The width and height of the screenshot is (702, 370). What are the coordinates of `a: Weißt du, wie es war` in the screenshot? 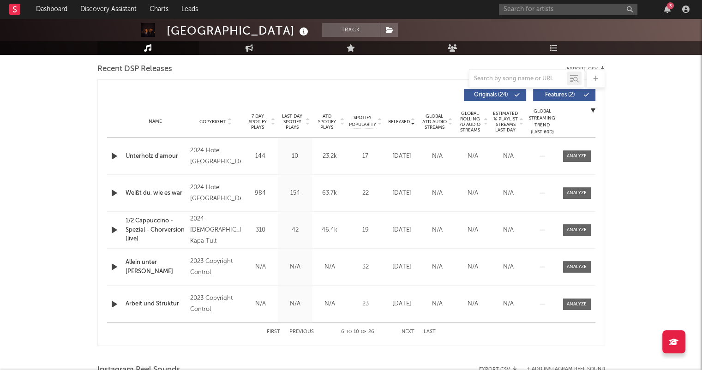 It's located at (156, 193).